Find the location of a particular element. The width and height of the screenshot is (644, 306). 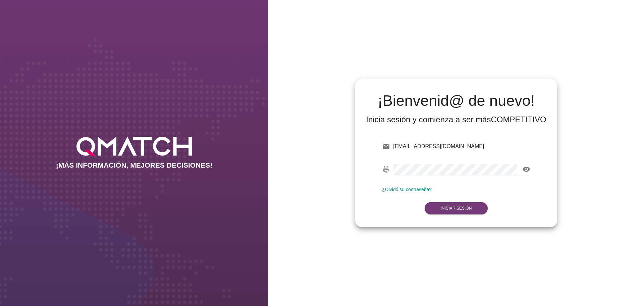

h2: ¡Bienvenid@ de nuevo! is located at coordinates (456, 101).